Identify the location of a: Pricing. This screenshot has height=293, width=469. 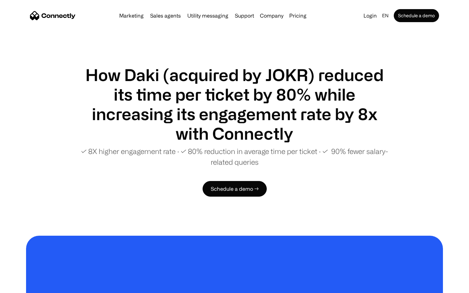
(297, 16).